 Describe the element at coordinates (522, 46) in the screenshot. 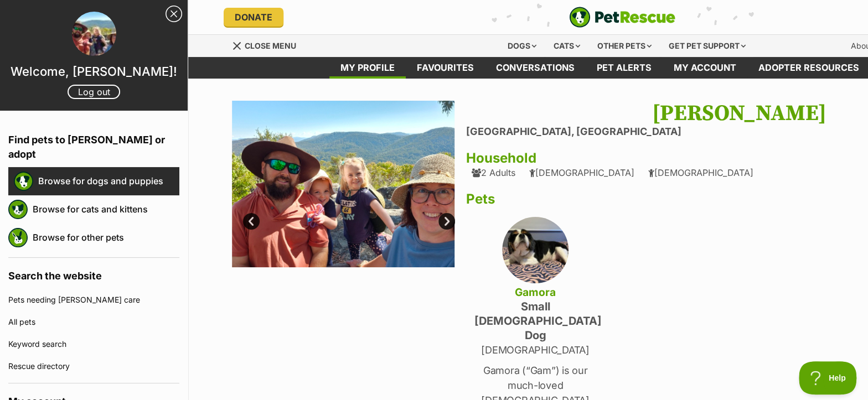

I see `div: Dogs` at that location.